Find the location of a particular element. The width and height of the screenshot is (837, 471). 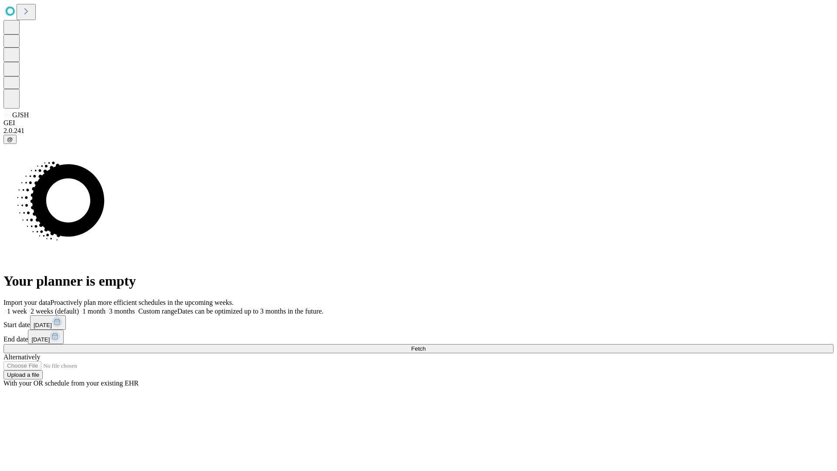

span: Dates can be optimized up to 3 months in the future. is located at coordinates (250, 311).